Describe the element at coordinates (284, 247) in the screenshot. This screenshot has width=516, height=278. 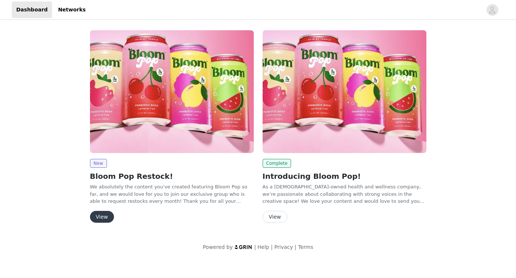
I see `a: Privacy` at that location.